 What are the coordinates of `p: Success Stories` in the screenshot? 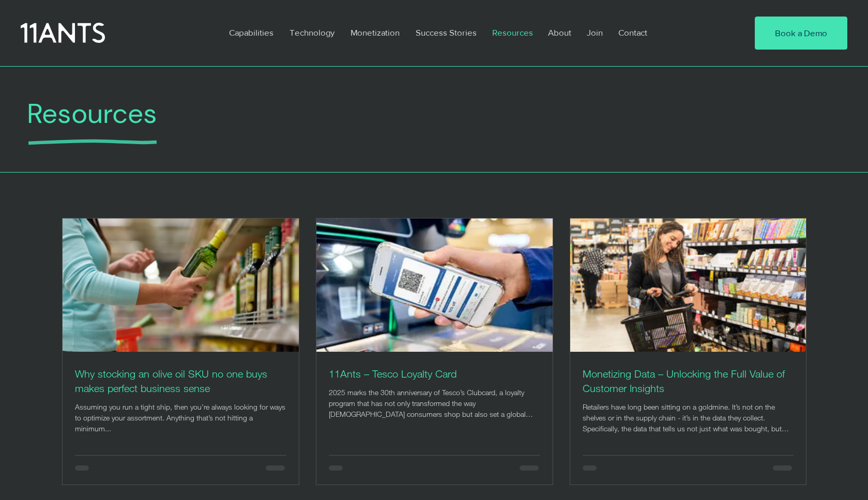 It's located at (446, 32).